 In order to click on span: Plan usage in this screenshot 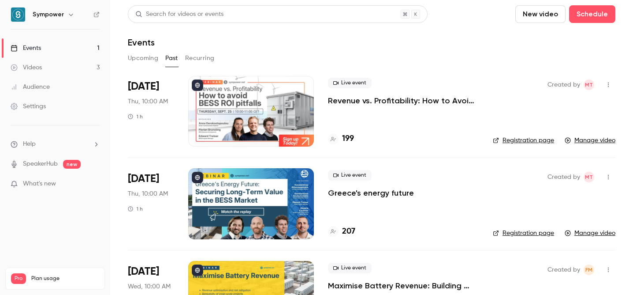, I will do `click(65, 278)`.